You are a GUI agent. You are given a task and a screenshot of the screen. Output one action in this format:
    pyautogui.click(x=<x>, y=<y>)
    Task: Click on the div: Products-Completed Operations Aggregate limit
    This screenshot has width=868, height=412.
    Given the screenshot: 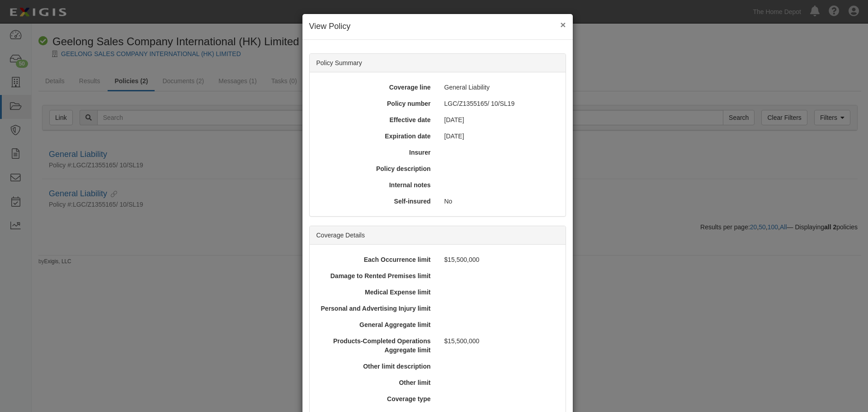 What is the action you would take?
    pyautogui.click(x=375, y=346)
    